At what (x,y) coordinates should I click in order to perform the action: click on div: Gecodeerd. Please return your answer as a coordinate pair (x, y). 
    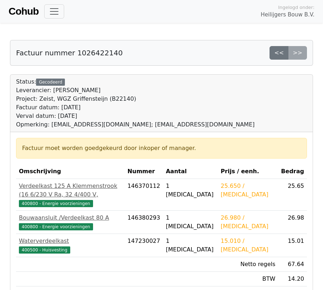
    Looking at the image, I should click on (50, 82).